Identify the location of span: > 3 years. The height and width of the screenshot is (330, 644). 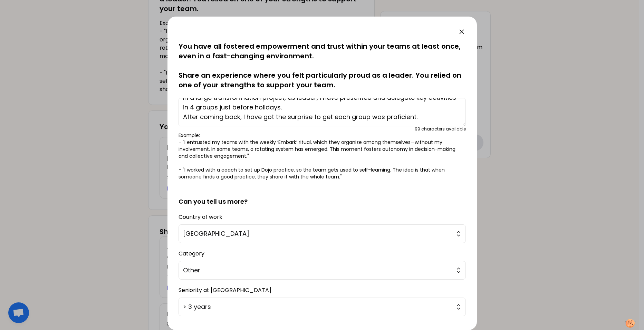
(317, 307).